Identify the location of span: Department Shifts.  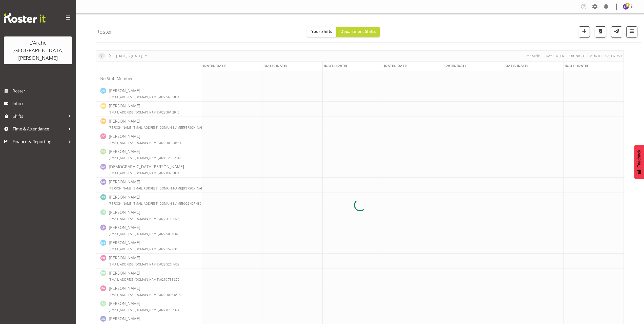
(358, 32).